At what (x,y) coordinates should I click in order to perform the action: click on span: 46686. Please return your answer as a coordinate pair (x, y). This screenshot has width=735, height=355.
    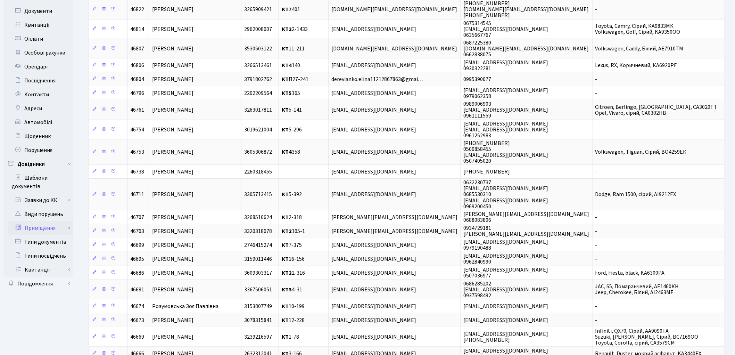
    Looking at the image, I should click on (137, 273).